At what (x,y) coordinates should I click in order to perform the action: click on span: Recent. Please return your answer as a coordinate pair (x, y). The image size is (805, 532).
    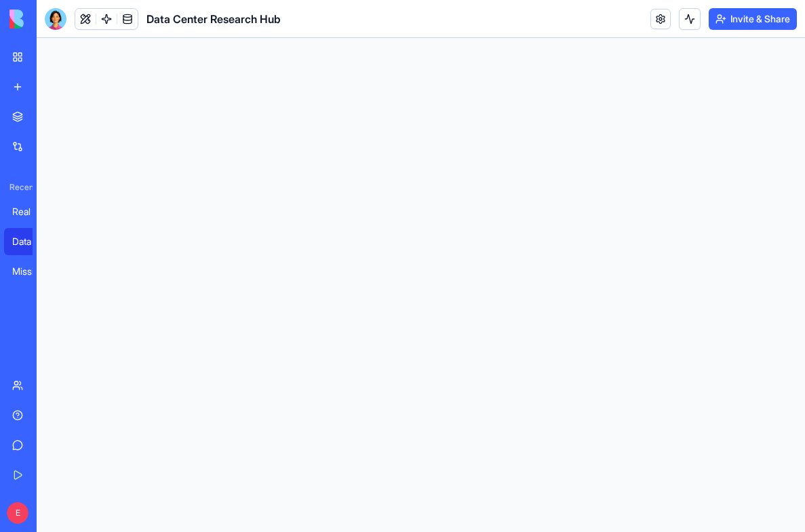
    Looking at the image, I should click on (18, 187).